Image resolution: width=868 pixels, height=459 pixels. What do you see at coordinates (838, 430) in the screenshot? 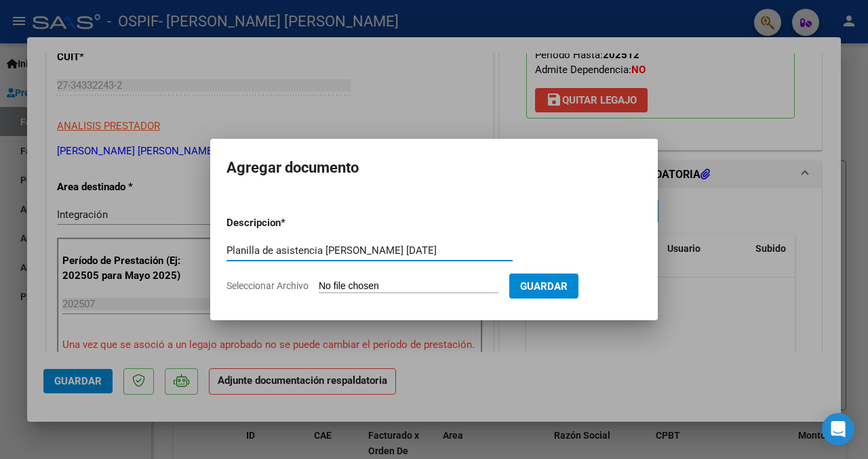
I see `div: Open Intercom Messenger` at bounding box center [838, 430].